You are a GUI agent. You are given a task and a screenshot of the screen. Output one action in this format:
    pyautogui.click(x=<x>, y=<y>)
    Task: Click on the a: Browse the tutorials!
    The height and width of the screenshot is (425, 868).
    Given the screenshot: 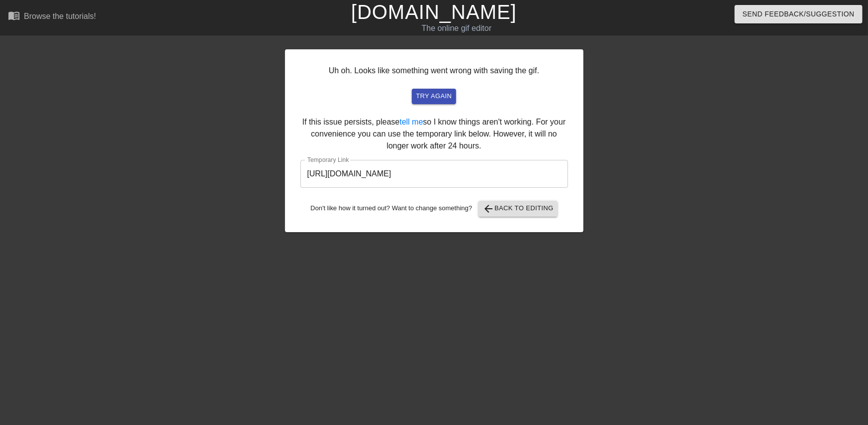 What is the action you would take?
    pyautogui.click(x=51, y=17)
    